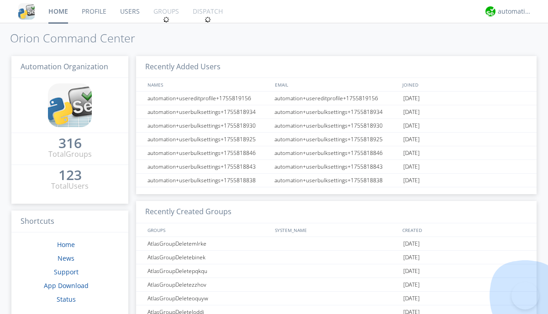 The width and height of the screenshot is (548, 314). I want to click on div: AtlasGroupDeletemlrke, so click(208, 244).